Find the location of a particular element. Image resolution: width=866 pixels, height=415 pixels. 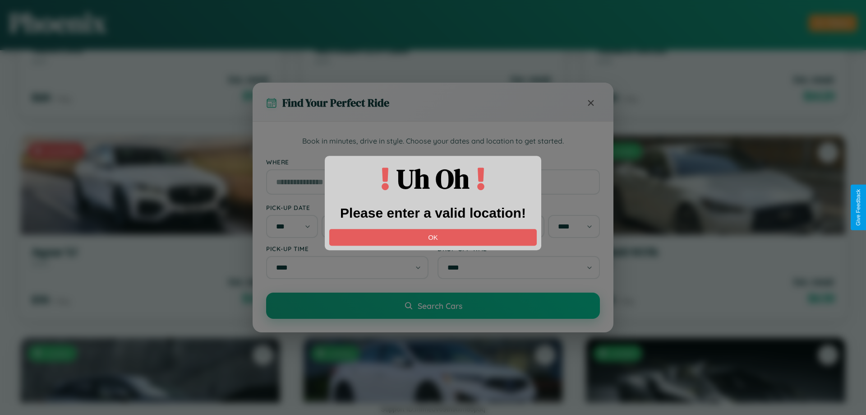

label: Where is located at coordinates (433, 162).